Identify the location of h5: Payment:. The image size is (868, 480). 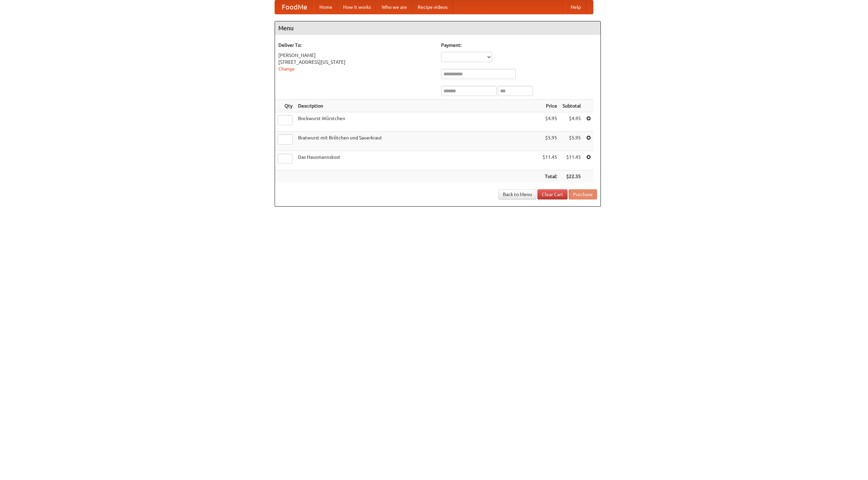
(519, 45).